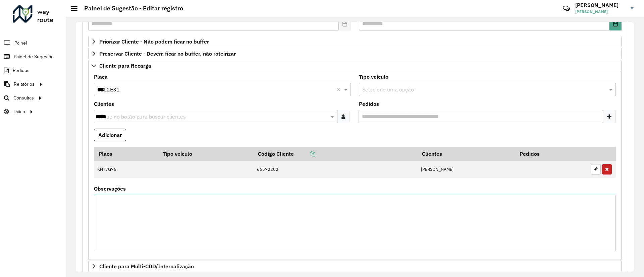 Image resolution: width=644 pixels, height=277 pixels. What do you see at coordinates (146, 267) in the screenshot?
I see `span: Cliente para Multi-CDD/Internalização` at bounding box center [146, 267].